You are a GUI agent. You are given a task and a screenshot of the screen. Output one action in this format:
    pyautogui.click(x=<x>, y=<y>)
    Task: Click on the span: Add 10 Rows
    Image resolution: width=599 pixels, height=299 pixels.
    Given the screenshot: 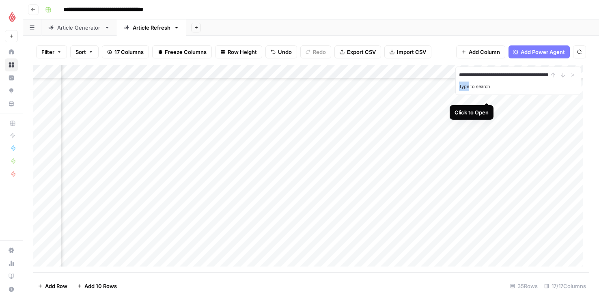 What is the action you would take?
    pyautogui.click(x=101, y=286)
    